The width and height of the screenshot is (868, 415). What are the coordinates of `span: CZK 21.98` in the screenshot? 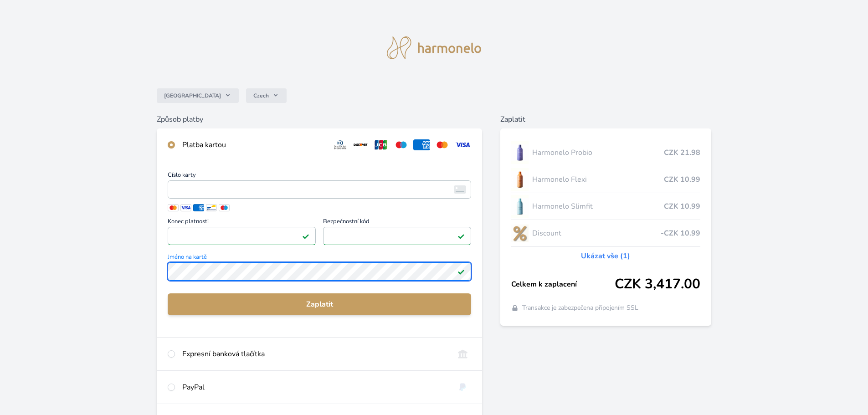 It's located at (682, 153).